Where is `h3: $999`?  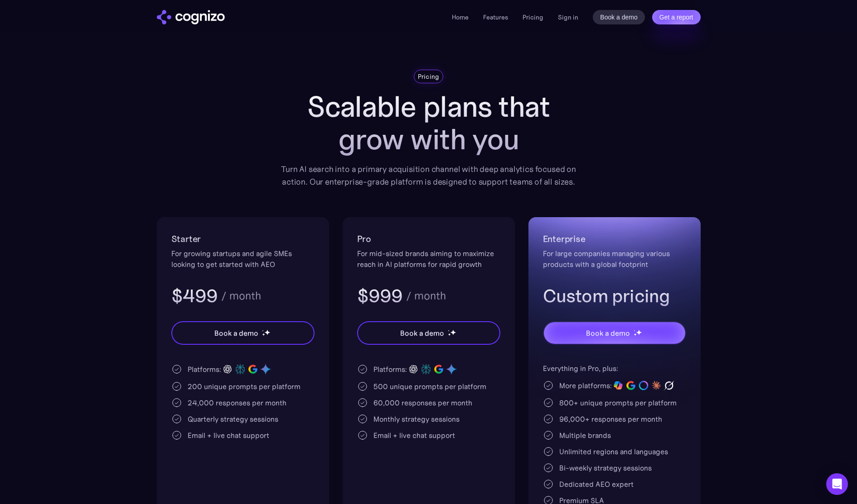 h3: $999 is located at coordinates (379, 296).